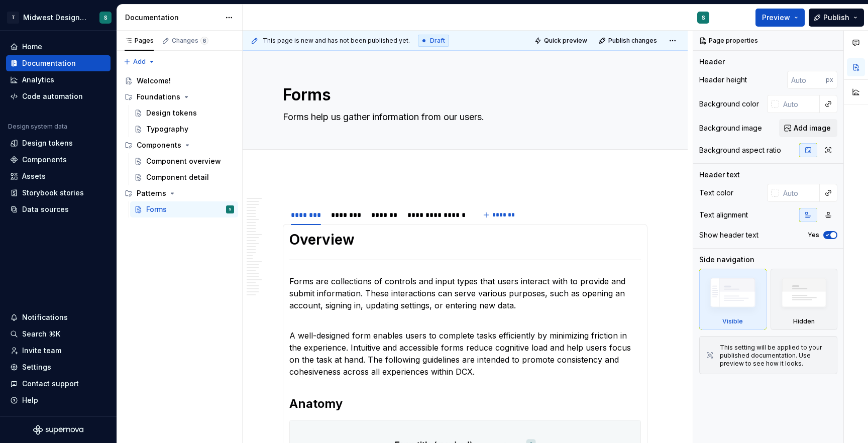 The width and height of the screenshot is (868, 443). I want to click on textarea: Forms help us gather information from our users., so click(463, 117).